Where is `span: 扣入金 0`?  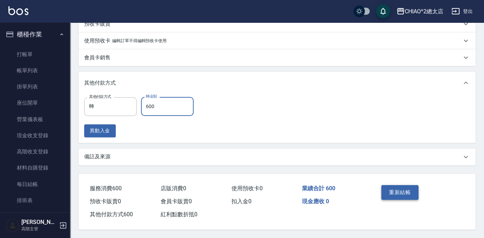
span: 扣入金 0 is located at coordinates (241, 201).